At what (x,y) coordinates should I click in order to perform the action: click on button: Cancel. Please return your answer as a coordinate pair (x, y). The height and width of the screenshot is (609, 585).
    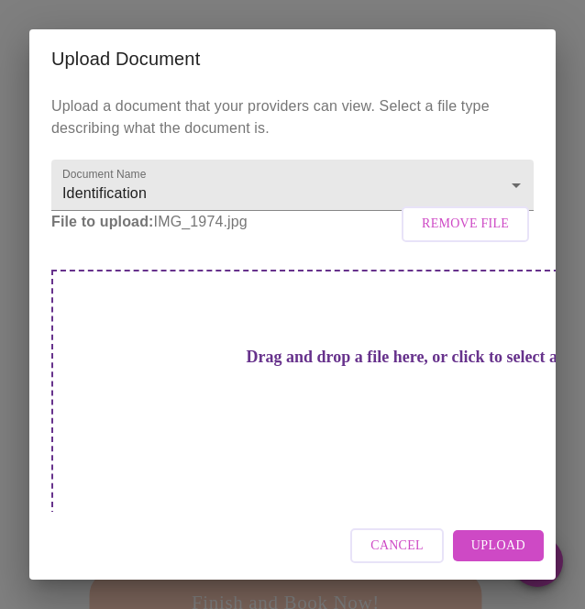
    Looking at the image, I should click on (397, 546).